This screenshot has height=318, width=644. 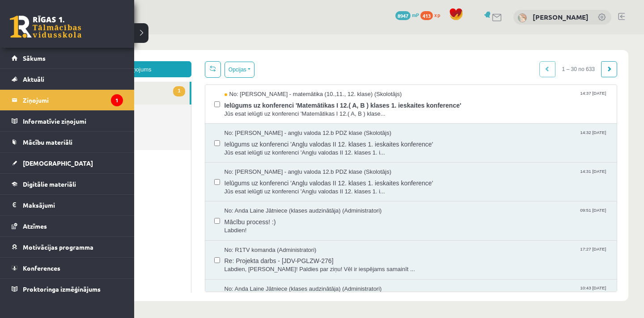 What do you see at coordinates (381, 196) in the screenshot?
I see `span: Labdien!` at bounding box center [381, 196].